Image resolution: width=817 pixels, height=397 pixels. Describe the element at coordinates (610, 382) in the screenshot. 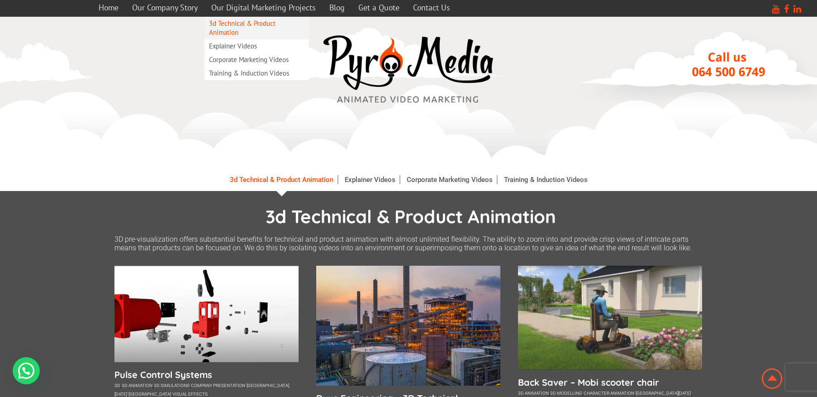

I see `h5: Back Saver – Mobi scooter chair` at that location.